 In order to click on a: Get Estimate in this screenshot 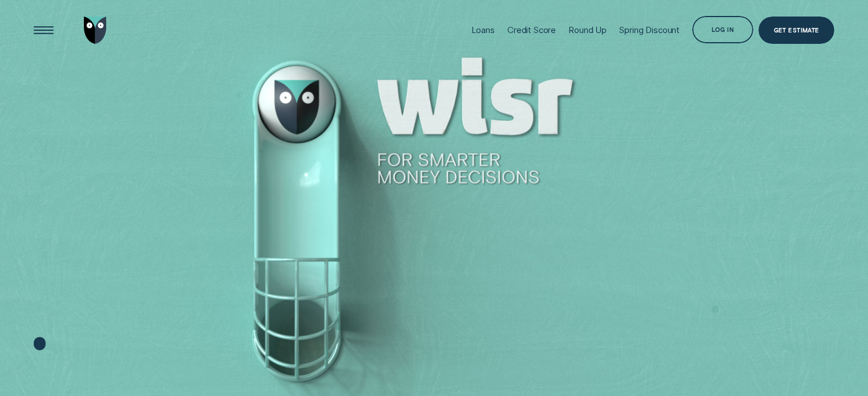, I will do `click(796, 30)`.